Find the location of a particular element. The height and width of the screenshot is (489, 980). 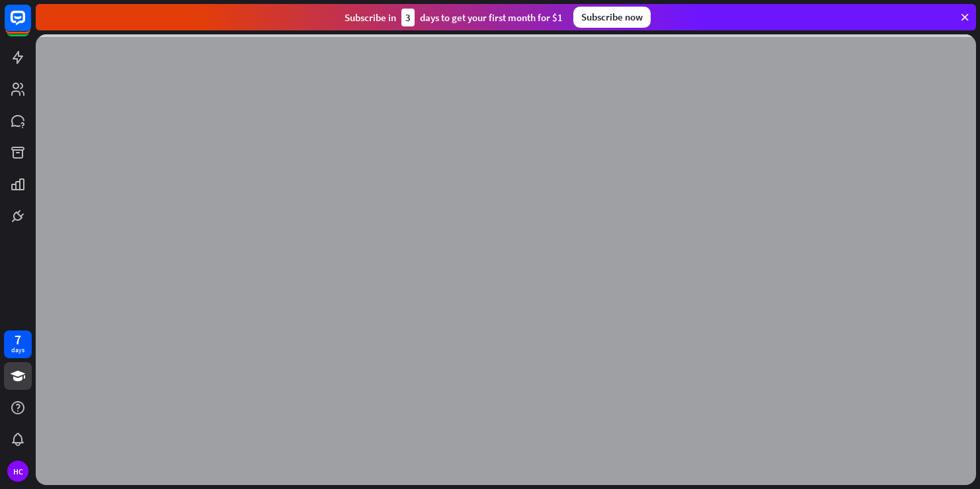

a: 7 days is located at coordinates (18, 344).